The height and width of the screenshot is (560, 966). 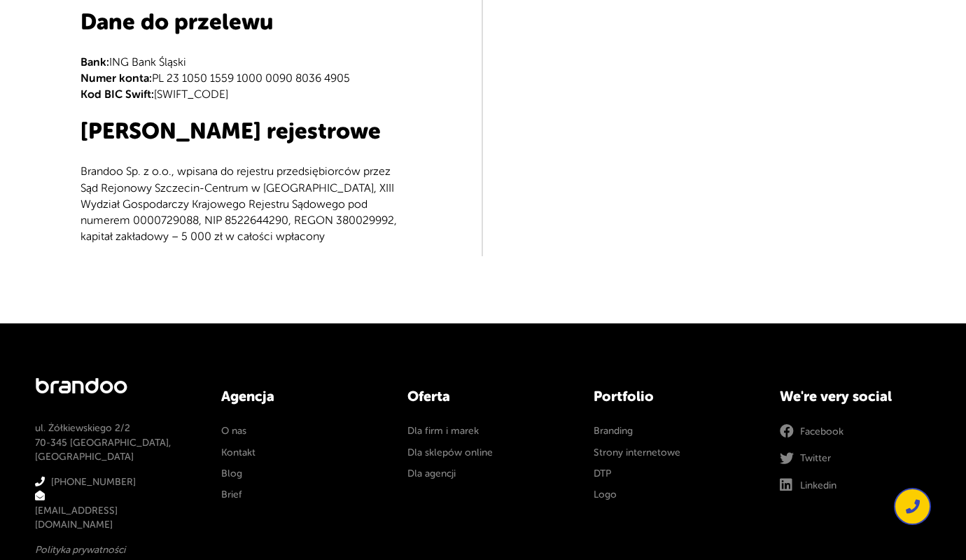 I want to click on strong: Kod BIC Swift:, so click(x=117, y=95).